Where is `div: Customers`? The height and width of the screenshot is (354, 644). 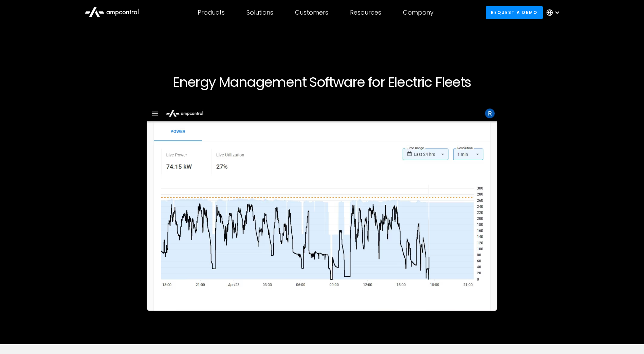
div: Customers is located at coordinates (312, 13).